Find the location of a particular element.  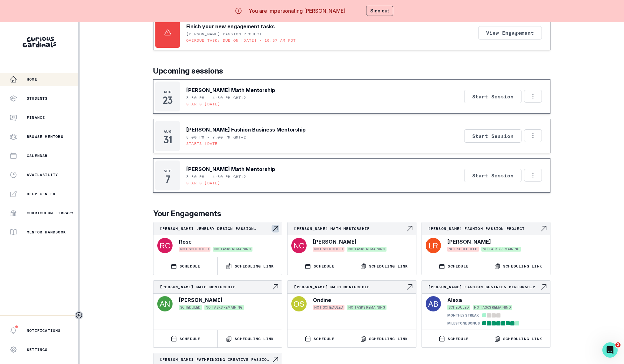

p: 23 is located at coordinates (168, 100).